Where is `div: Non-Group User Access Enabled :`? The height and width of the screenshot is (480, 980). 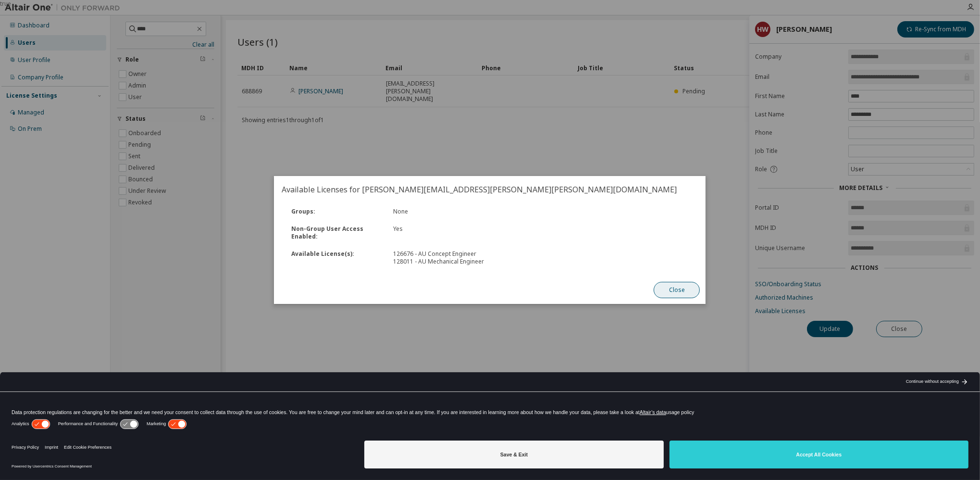
div: Non-Group User Access Enabled : is located at coordinates (337, 233).